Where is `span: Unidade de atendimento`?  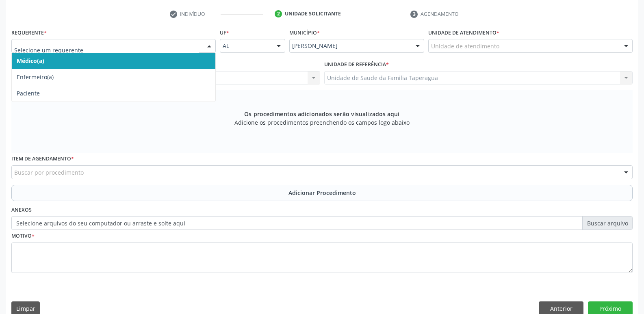 span: Unidade de atendimento is located at coordinates (465, 46).